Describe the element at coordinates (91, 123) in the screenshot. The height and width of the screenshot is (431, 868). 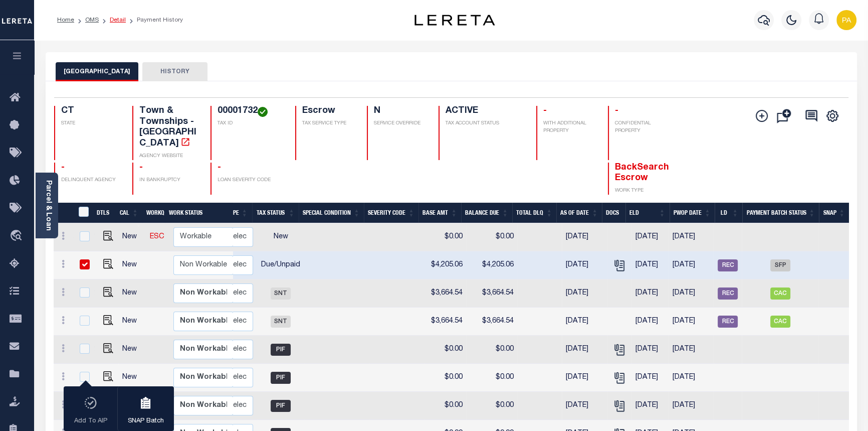
I see `p: STATE` at that location.